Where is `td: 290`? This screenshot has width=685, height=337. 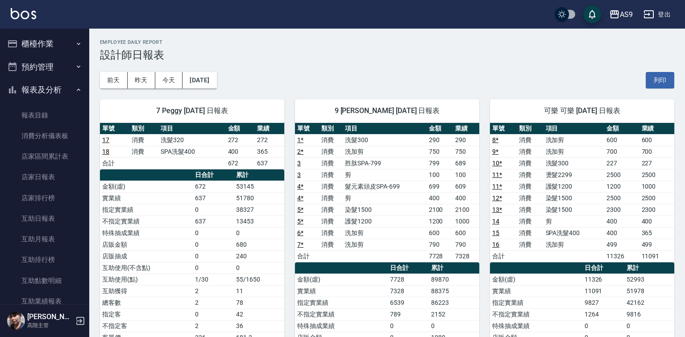
td: 290 is located at coordinates (440, 140).